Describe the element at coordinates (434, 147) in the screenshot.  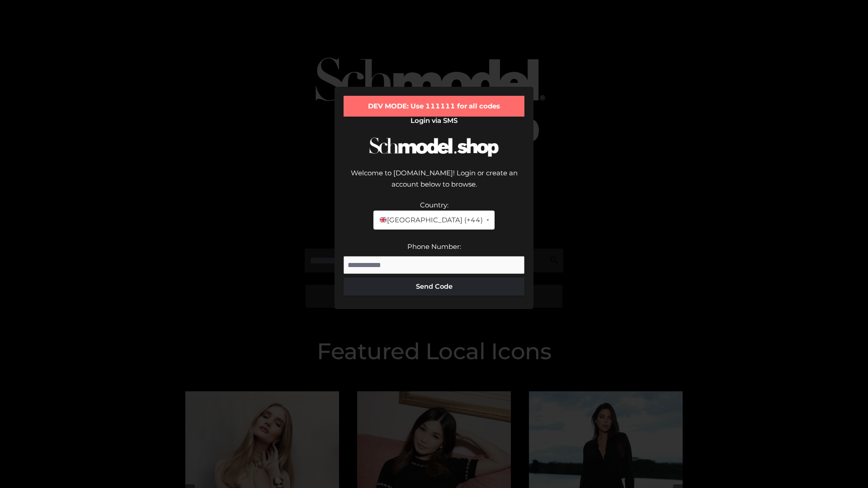
I see `img: Schmodel Logo` at that location.